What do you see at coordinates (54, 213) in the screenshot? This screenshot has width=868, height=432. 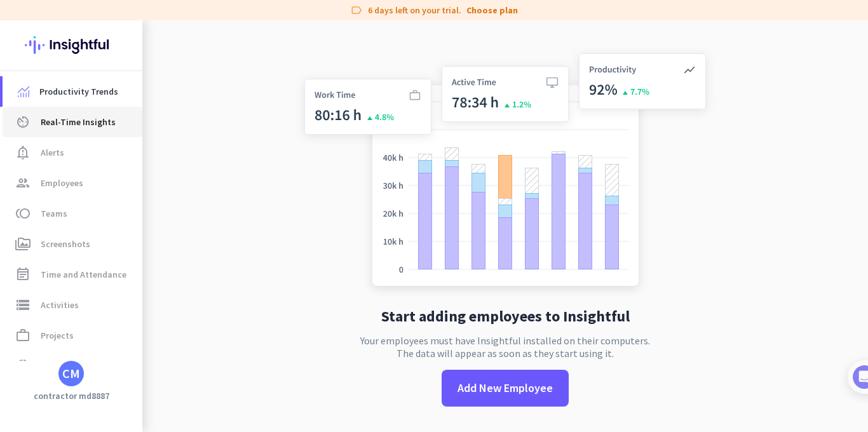 I see `span: Teams` at bounding box center [54, 213].